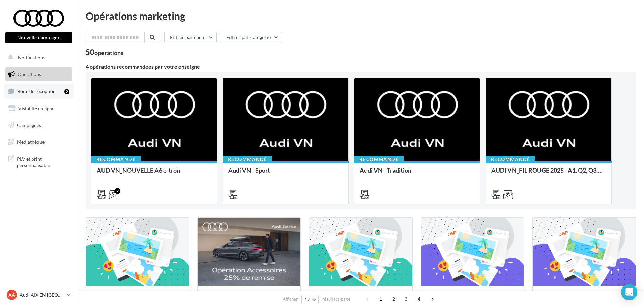 Image resolution: width=644 pixels, height=307 pixels. Describe the element at coordinates (630, 293) in the screenshot. I see `div: Open Intercom Messenger` at that location.